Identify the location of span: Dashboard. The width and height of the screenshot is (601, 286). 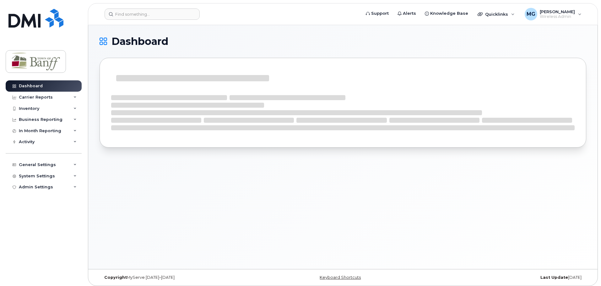
(140, 41).